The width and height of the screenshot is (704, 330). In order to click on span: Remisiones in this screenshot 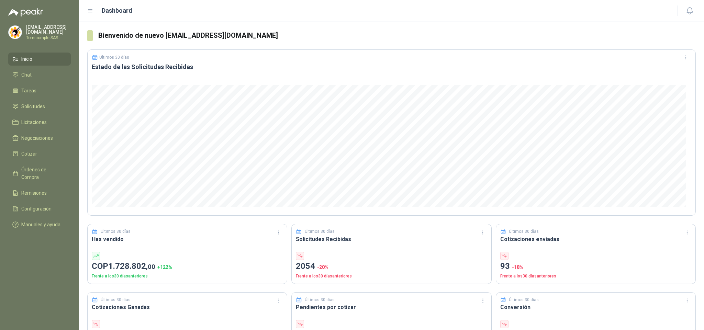, I will do `click(34, 193)`.